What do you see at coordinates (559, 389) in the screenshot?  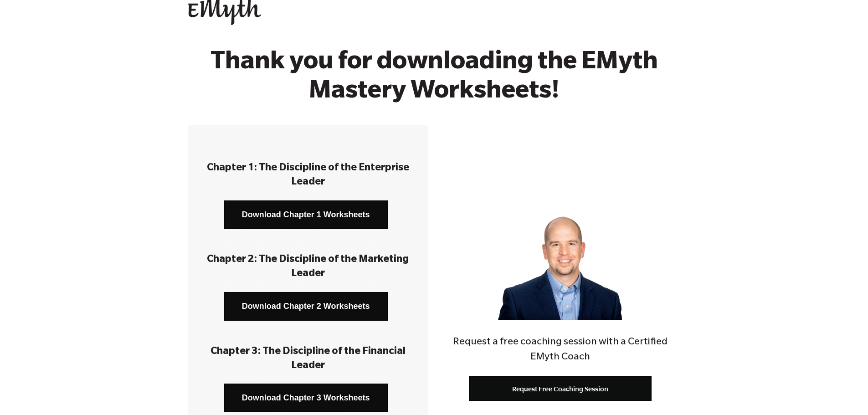 I see `span: Request Free Coaching Session` at bounding box center [559, 389].